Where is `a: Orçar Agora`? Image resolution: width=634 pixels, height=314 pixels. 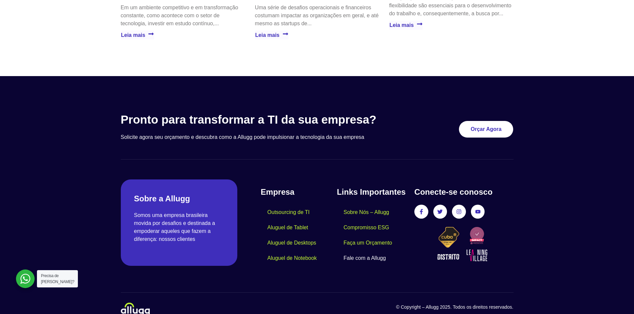 a: Orçar Agora is located at coordinates (486, 129).